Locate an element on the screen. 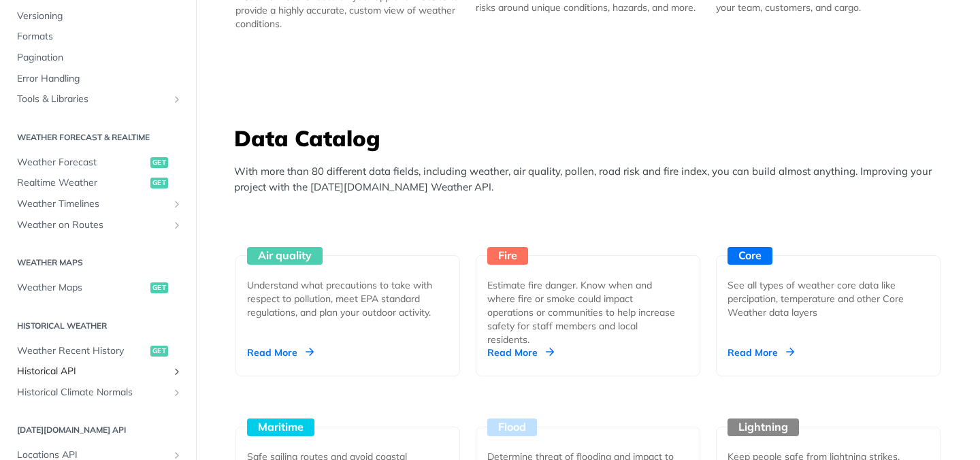  div: Air quality is located at coordinates (284, 256).